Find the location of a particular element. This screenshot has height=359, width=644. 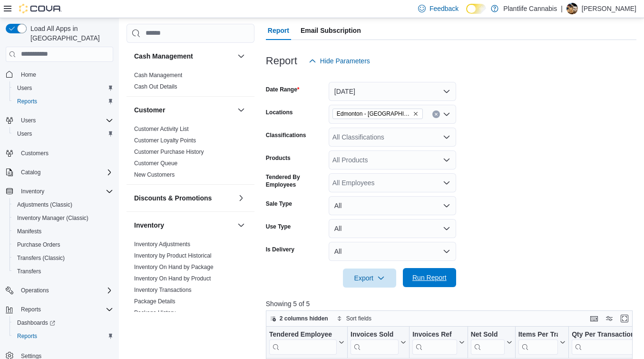

span: Dark Mode is located at coordinates (466, 14).